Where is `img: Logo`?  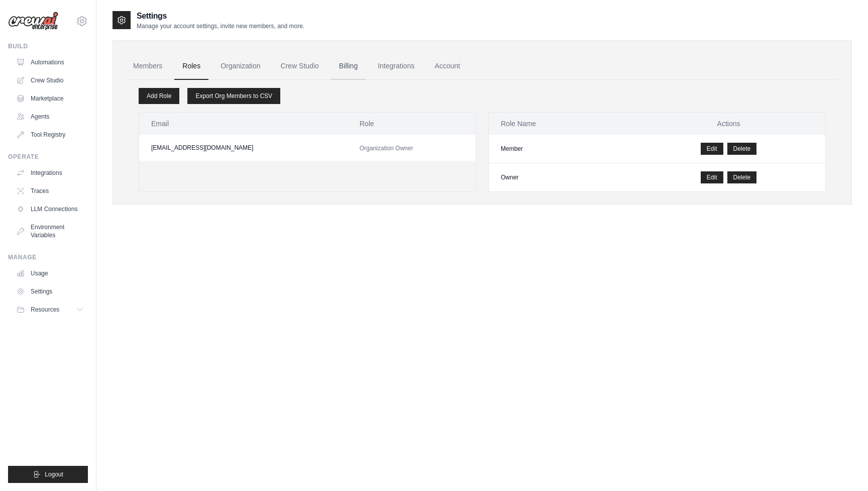 img: Logo is located at coordinates (33, 21).